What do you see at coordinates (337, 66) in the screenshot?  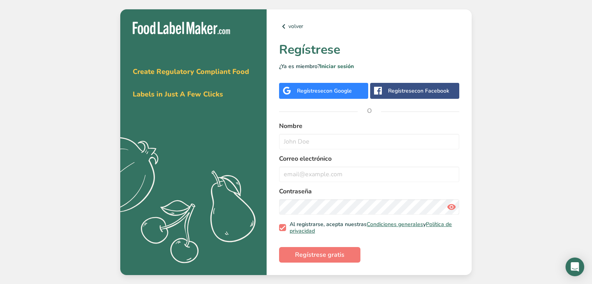 I see `a: Iniciar sesión` at bounding box center [337, 66].